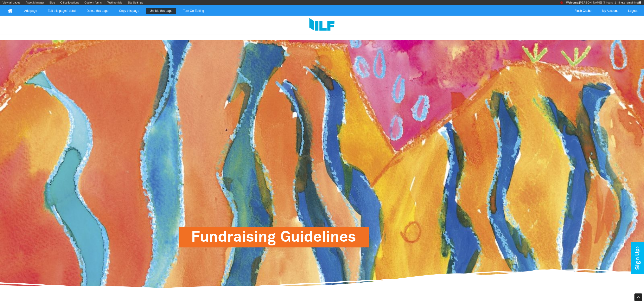 Image resolution: width=644 pixels, height=303 pixels. Describe the element at coordinates (638, 297) in the screenshot. I see `div: Scroll Back to Top` at that location.